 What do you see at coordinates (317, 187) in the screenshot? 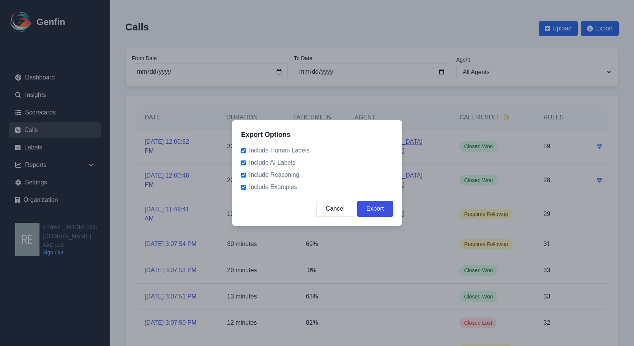
I see `label: Include Examples` at bounding box center [317, 187].